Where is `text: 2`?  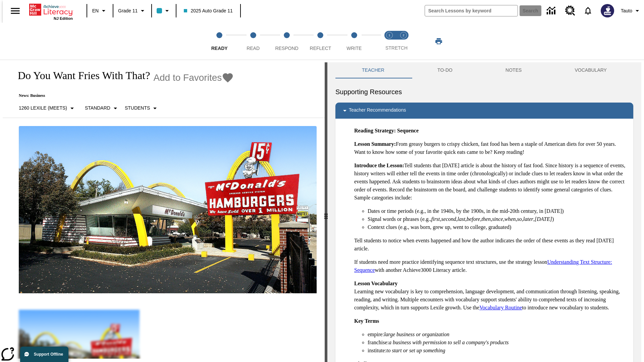
text: 2 is located at coordinates (403, 35).